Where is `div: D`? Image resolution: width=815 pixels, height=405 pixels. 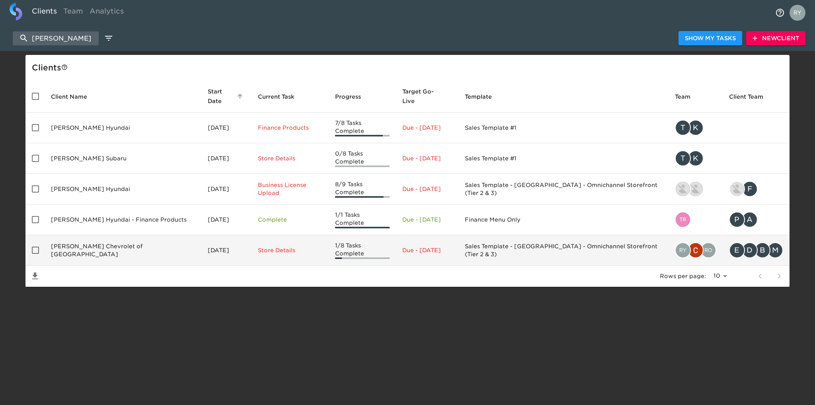
div: D is located at coordinates (749, 250).